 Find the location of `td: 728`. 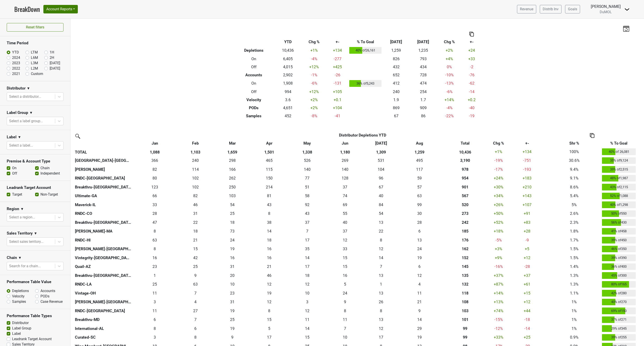

td: 728 is located at coordinates (423, 75).